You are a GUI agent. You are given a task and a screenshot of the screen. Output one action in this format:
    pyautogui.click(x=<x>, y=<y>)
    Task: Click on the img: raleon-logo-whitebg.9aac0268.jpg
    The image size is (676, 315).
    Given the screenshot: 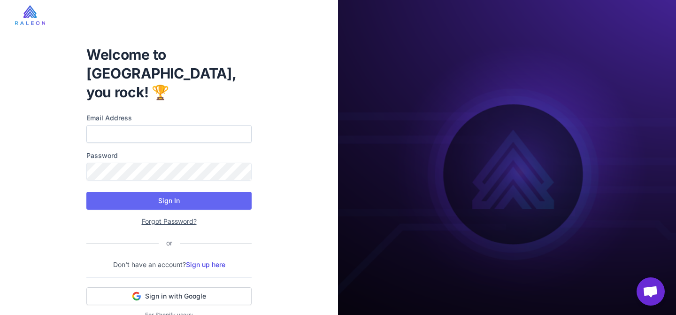 What is the action you would take?
    pyautogui.click(x=30, y=15)
    